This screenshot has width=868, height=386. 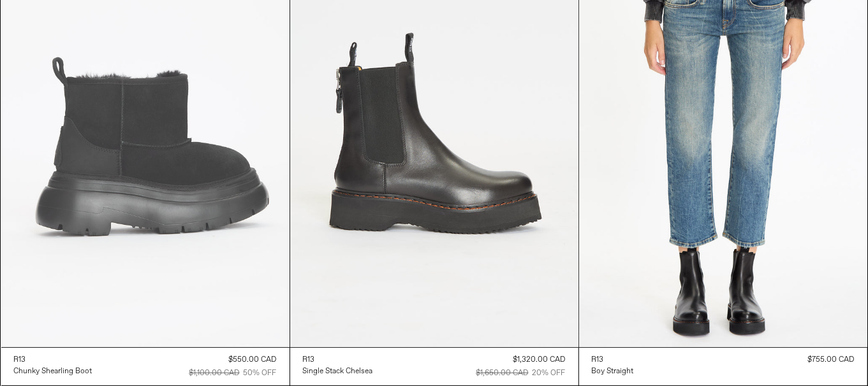 I want to click on a: Chunky Shearling Boot, so click(x=53, y=371).